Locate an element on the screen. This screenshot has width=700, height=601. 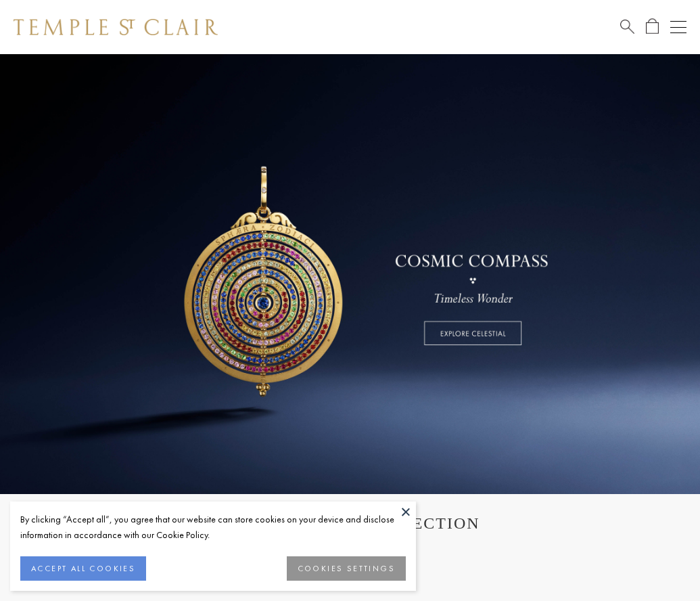
button: ACCEPT ALL COOKIES is located at coordinates (83, 569).